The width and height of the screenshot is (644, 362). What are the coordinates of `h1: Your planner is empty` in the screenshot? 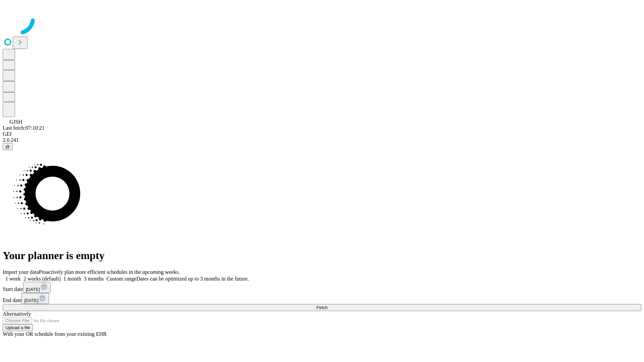 It's located at (322, 256).